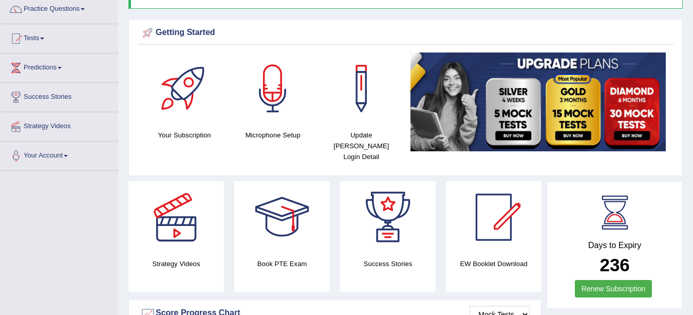 Image resolution: width=693 pixels, height=315 pixels. What do you see at coordinates (59, 66) in the screenshot?
I see `a: Predictions` at bounding box center [59, 66].